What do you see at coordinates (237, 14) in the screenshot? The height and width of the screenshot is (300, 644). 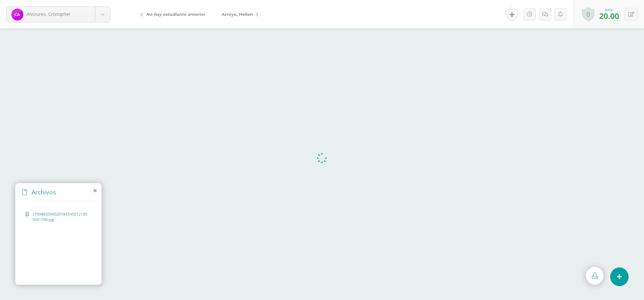 I see `span: Arroyo, Hellen` at bounding box center [237, 14].